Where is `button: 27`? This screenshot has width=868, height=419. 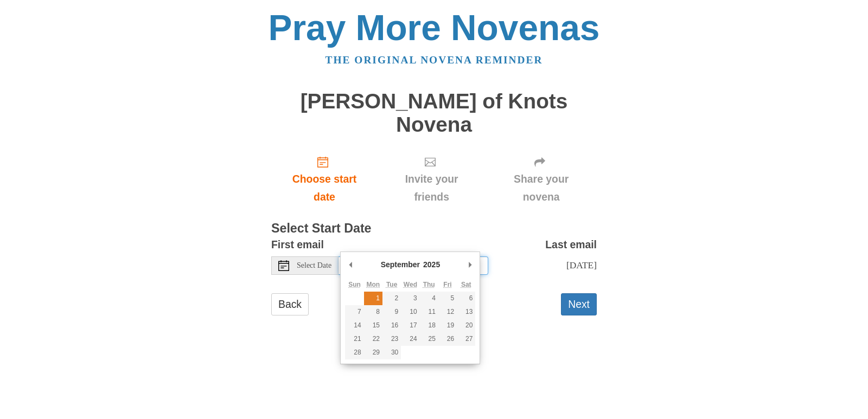 button: 27 is located at coordinates (466, 339).